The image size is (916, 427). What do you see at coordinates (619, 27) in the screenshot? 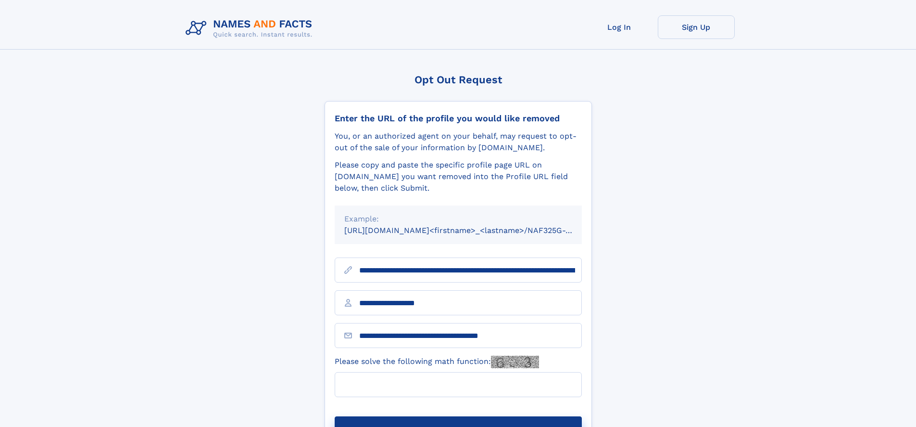
I see `a: Log In` at bounding box center [619, 27].